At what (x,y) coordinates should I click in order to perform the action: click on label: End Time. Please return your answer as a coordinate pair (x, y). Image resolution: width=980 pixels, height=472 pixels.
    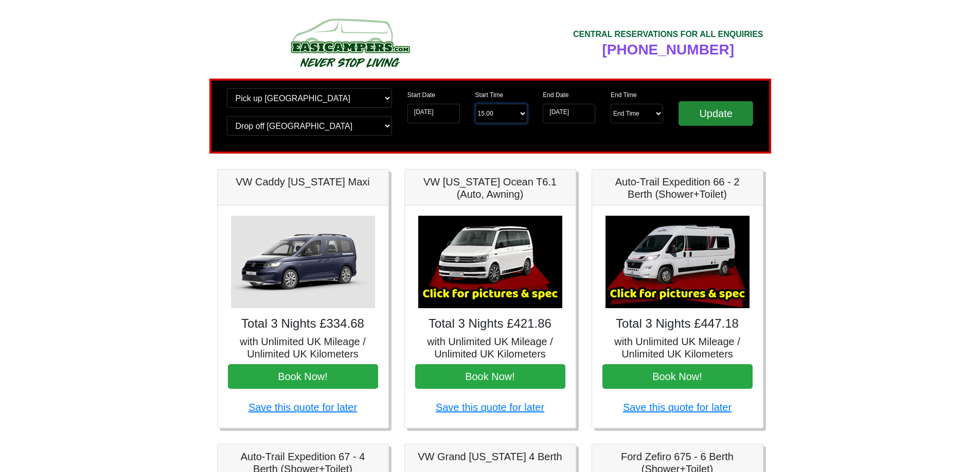
    Looking at the image, I should click on (623, 95).